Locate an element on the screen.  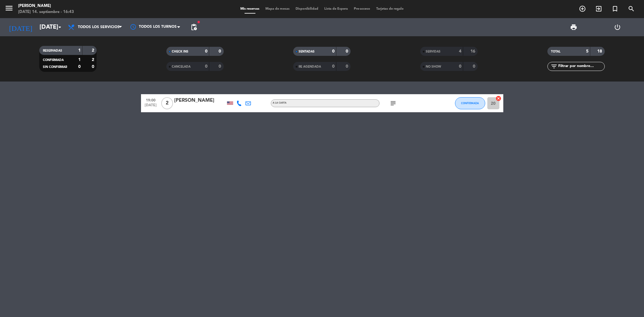
strong: 16 is located at coordinates (473, 51).